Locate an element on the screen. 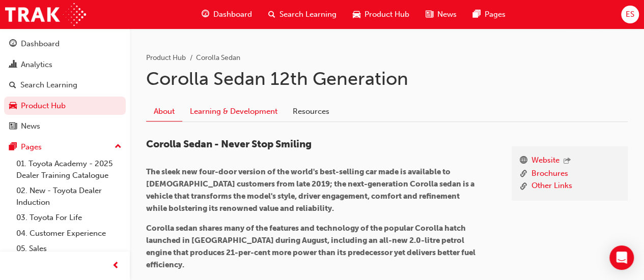  a: 02. New - Toyota Dealer Induction is located at coordinates (69, 196).